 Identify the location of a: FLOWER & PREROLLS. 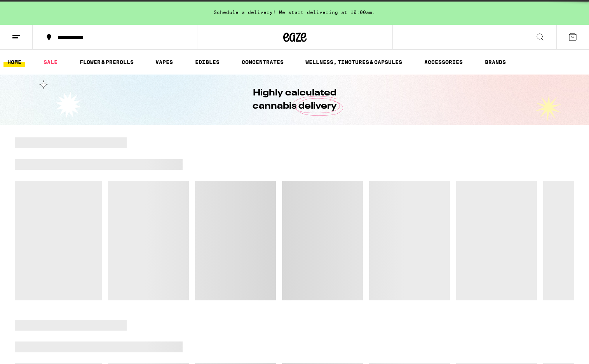
(106, 62).